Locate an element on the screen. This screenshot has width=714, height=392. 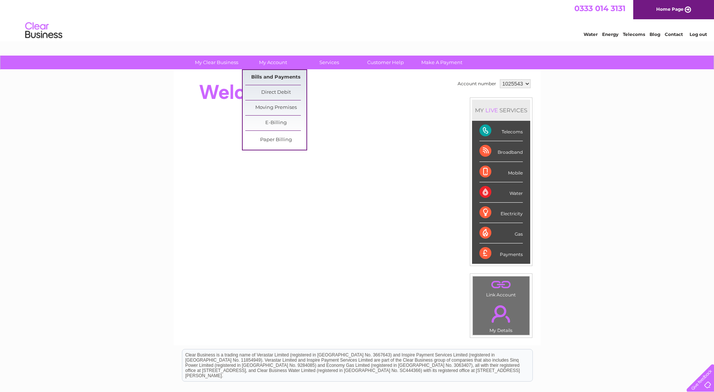
a: Energy is located at coordinates (610, 34).